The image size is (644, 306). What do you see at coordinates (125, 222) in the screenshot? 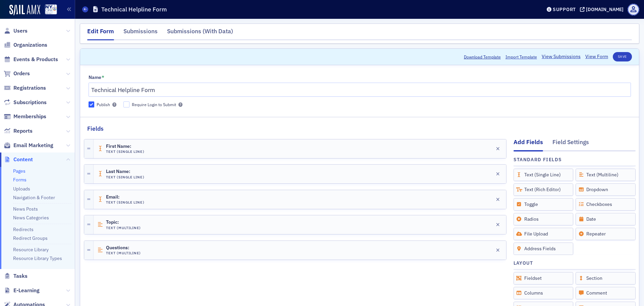
I see `span: Topic:` at bounding box center [125, 222].